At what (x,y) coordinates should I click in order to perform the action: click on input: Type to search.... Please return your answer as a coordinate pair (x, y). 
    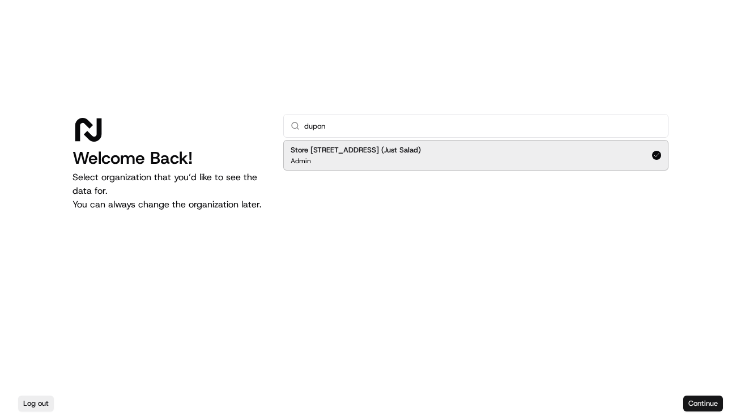
    Looking at the image, I should click on (483, 126).